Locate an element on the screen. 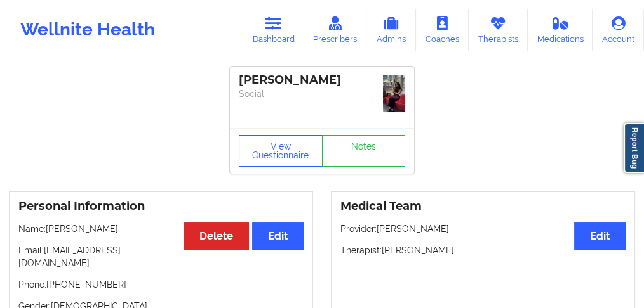 This screenshot has height=308, width=644. a: Prescribers is located at coordinates (336, 30).